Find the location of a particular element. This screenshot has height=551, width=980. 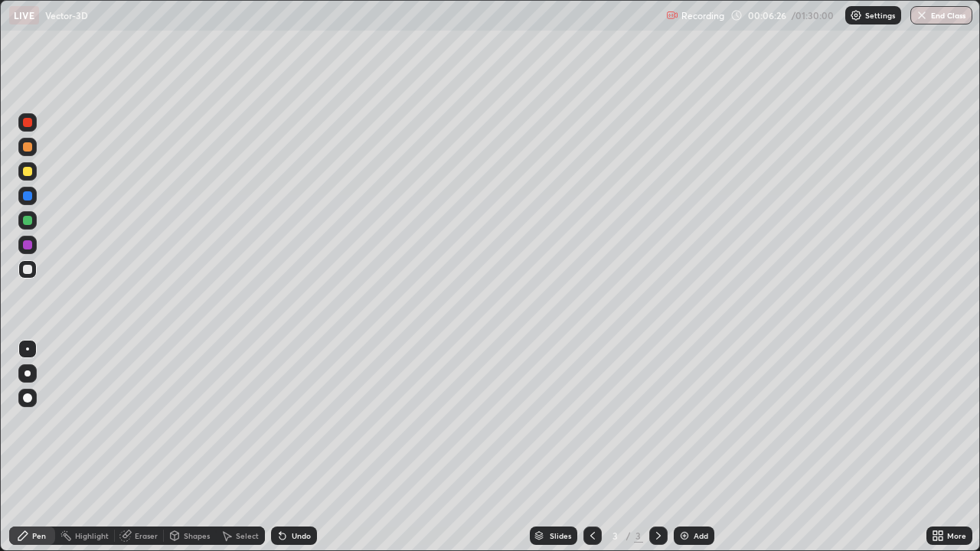

div: Eraser is located at coordinates (147, 536).